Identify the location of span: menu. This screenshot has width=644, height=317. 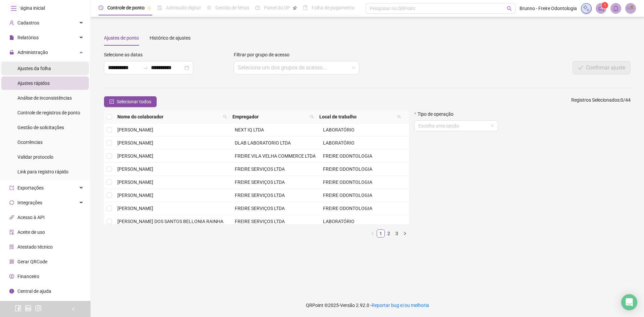
(14, 9).